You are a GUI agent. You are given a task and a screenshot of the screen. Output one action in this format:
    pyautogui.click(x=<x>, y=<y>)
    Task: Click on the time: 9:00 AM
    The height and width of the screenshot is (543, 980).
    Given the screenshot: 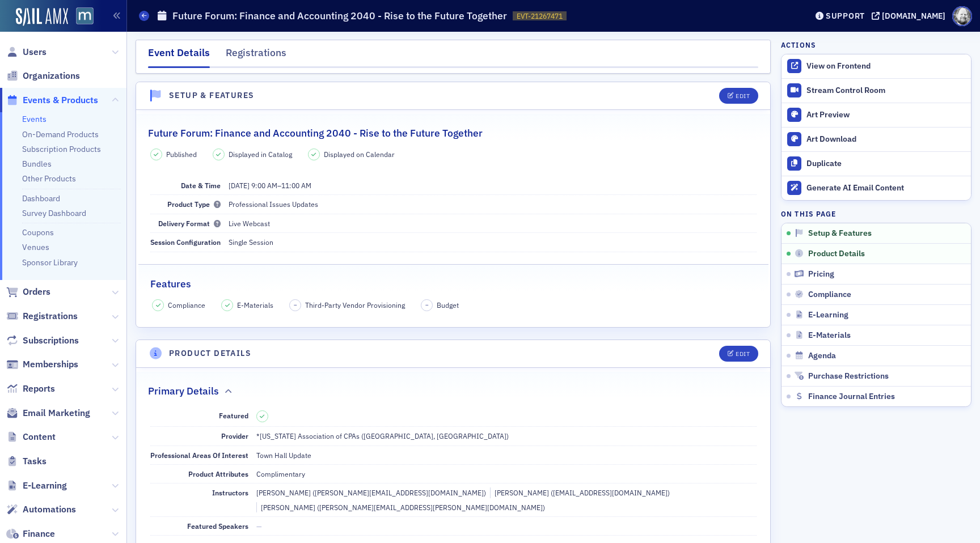 What is the action you would take?
    pyautogui.click(x=264, y=185)
    